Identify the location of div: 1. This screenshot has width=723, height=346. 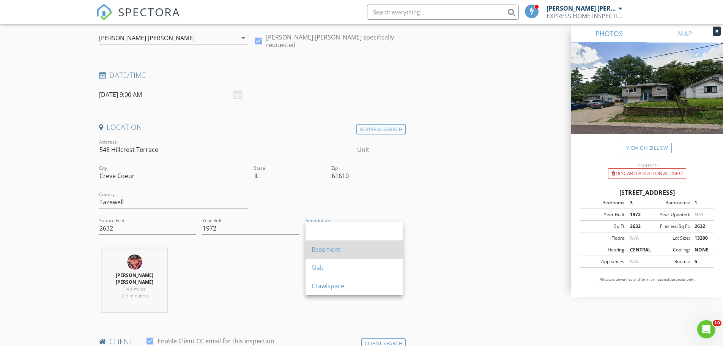
(700, 203).